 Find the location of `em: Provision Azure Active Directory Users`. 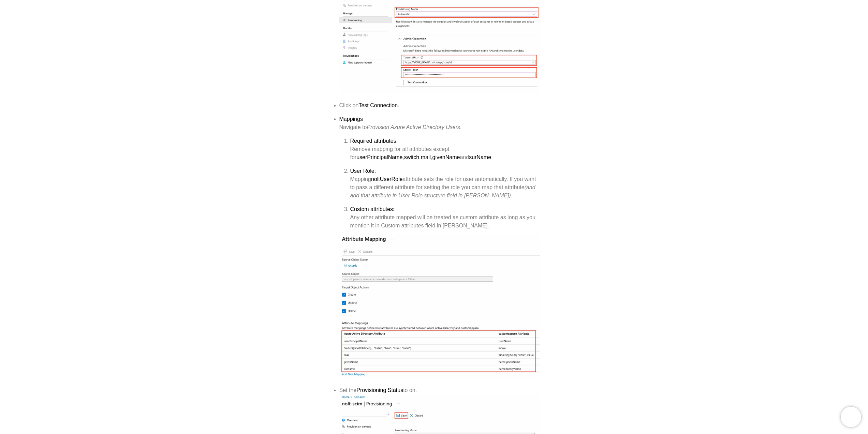

em: Provision Azure Active Directory Users is located at coordinates (414, 127).